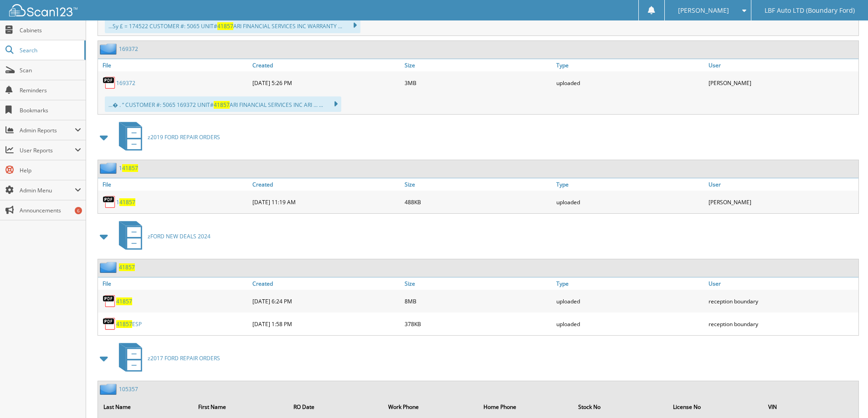  What do you see at coordinates (621, 407) in the screenshot?
I see `th: Stock No` at bounding box center [621, 407].